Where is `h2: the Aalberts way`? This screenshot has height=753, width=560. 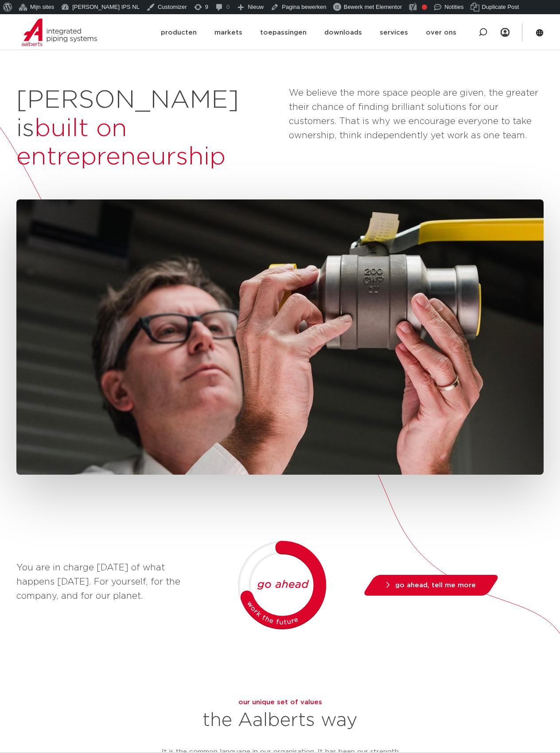 h2: the Aalberts way is located at coordinates (280, 720).